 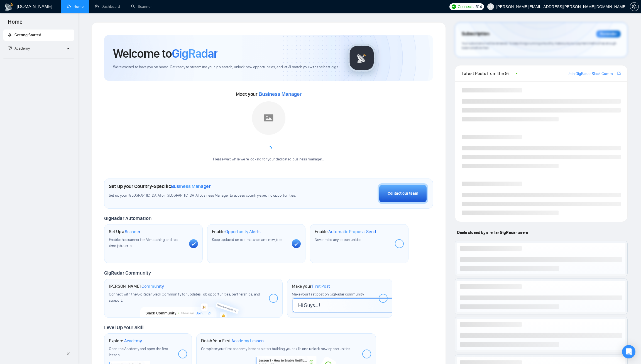 What do you see at coordinates (124, 232) in the screenshot?
I see `h1: Set Up a` at bounding box center [124, 232].